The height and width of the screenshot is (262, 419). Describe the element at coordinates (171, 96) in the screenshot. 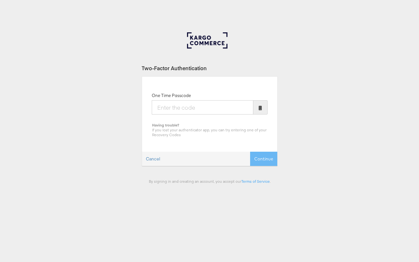

I see `label: One Time Passcode` at that location.